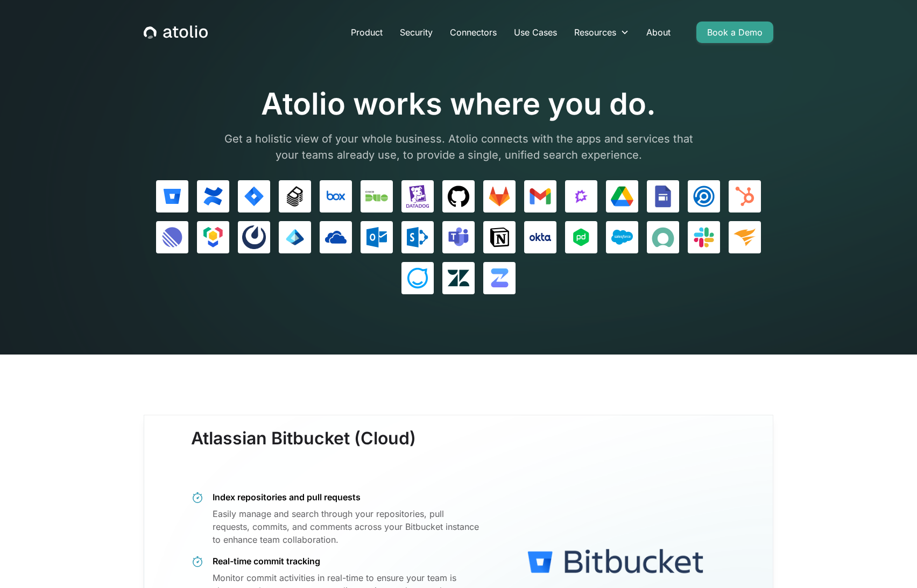 This screenshot has height=588, width=917. I want to click on a: Use Cases, so click(535, 32).